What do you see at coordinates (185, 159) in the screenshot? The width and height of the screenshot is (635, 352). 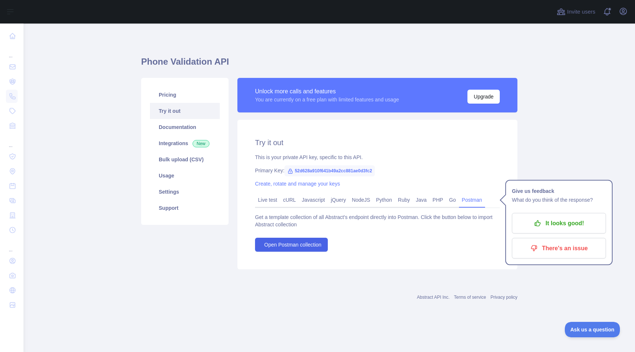 I see `a: Bulk upload (CSV)` at bounding box center [185, 159].